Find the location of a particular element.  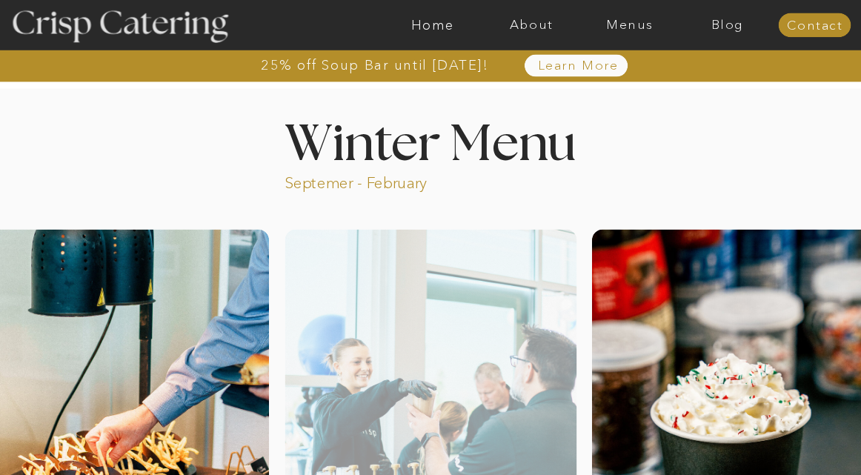

nav: Menus is located at coordinates (629, 24).